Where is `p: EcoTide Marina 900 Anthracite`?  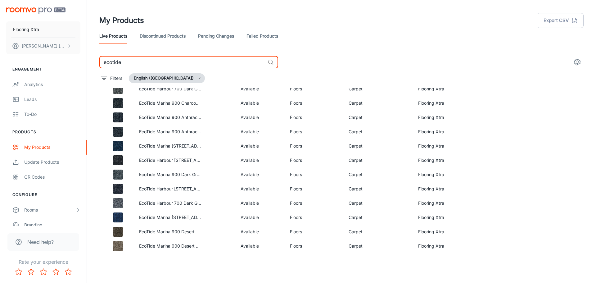
p: EcoTide Marina 900 Anthracite is located at coordinates (171, 117).